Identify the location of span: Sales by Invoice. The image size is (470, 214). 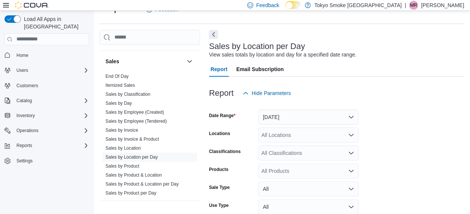
(121, 130).